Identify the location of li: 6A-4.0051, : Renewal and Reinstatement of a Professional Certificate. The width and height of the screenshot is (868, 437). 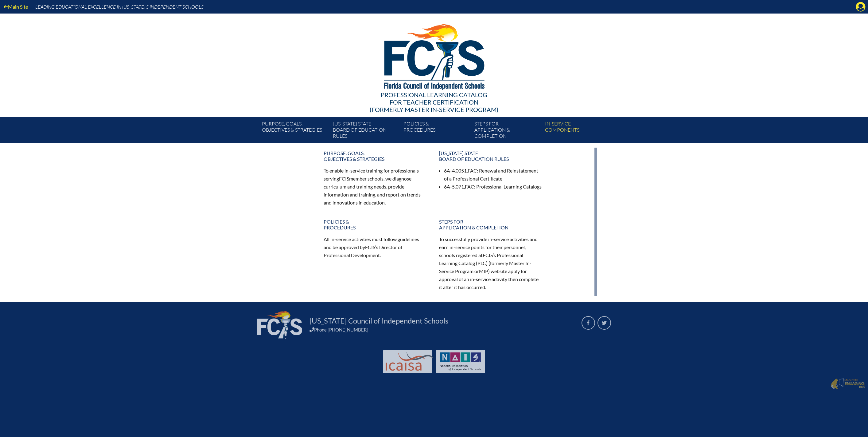
(493, 175).